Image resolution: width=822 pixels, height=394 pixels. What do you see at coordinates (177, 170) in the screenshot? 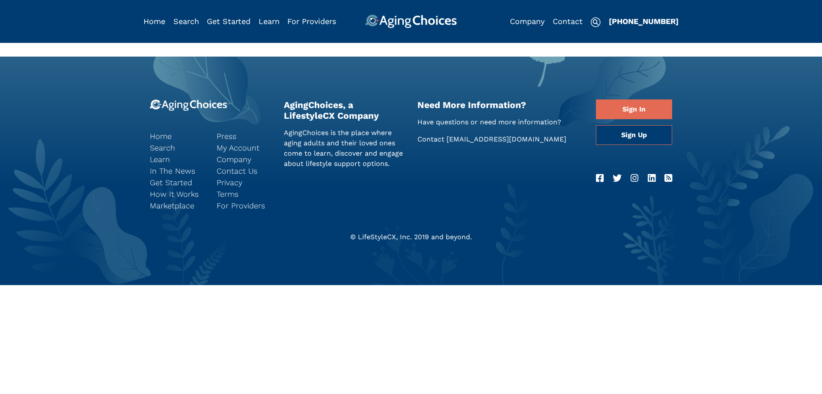
I see `a: In The News` at bounding box center [177, 170].